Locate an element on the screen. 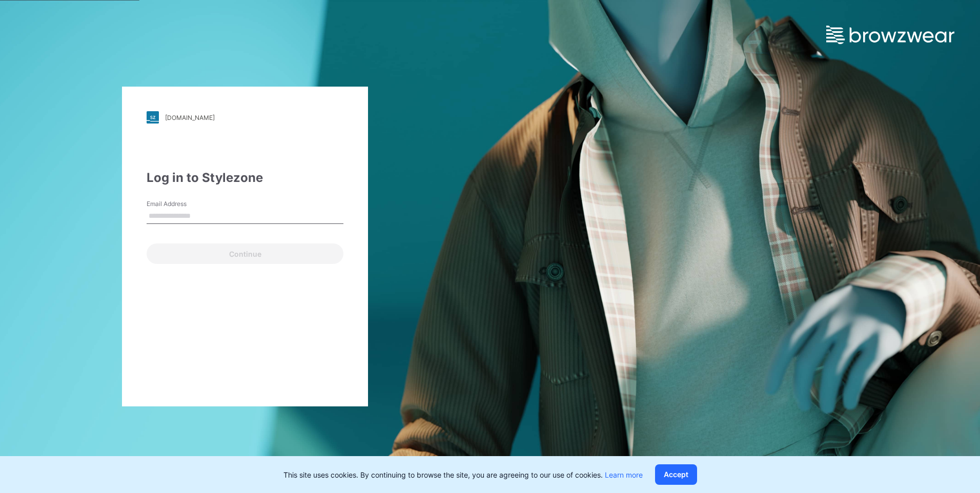 This screenshot has width=980, height=493. label: Email Address is located at coordinates (183, 204).